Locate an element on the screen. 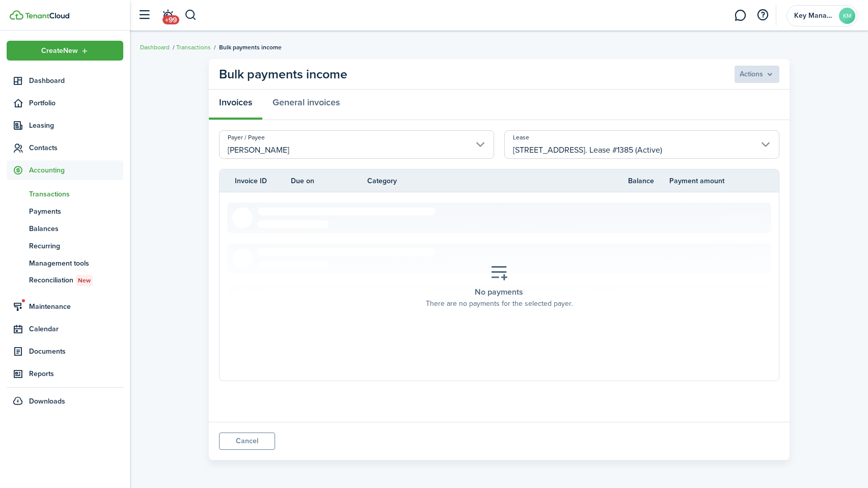 The image size is (868, 488). span: Leasing is located at coordinates (76, 125).